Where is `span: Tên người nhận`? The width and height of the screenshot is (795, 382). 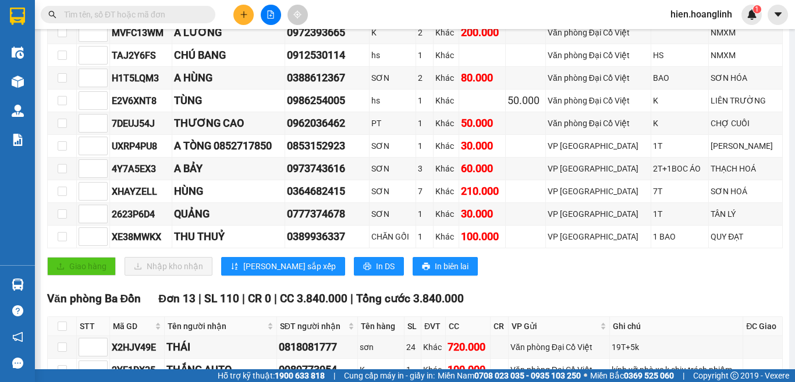
span: Tên người nhận is located at coordinates (216, 326).